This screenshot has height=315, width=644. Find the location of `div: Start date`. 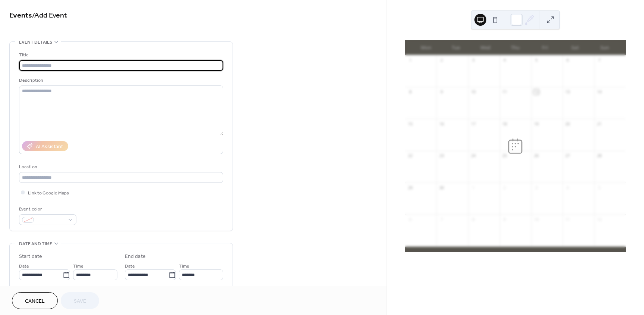

div: Start date is located at coordinates (30, 257).